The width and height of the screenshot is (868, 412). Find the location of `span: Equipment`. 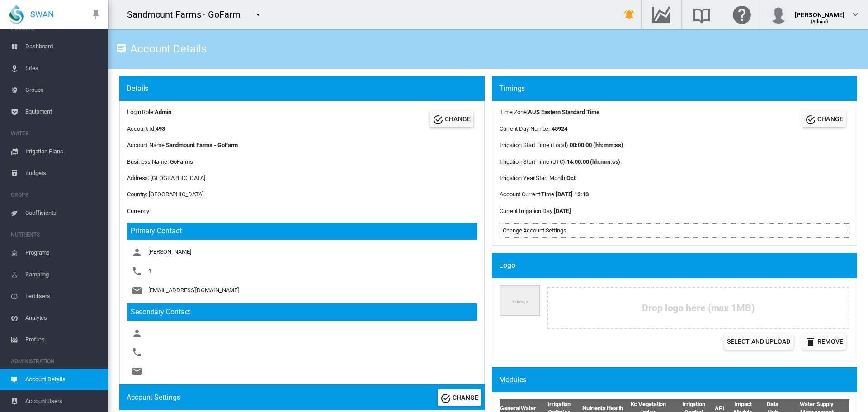

span: Equipment is located at coordinates (63, 112).